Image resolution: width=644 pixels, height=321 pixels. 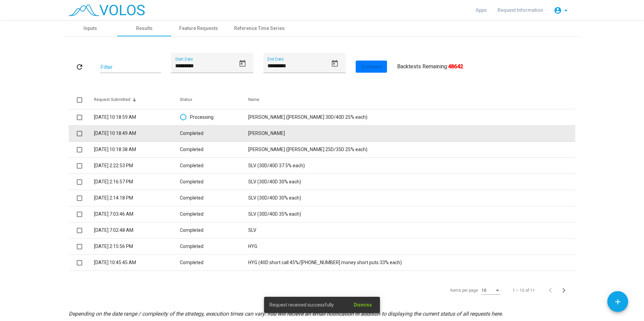 I want to click on div: Reference Time Series, so click(x=259, y=28).